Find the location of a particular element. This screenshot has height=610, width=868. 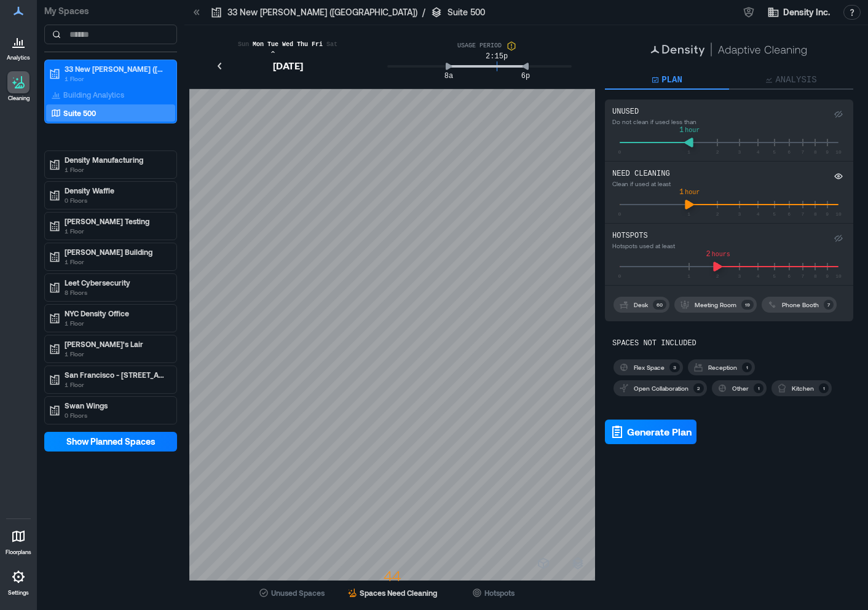

p: Building Analytics is located at coordinates (93, 94).